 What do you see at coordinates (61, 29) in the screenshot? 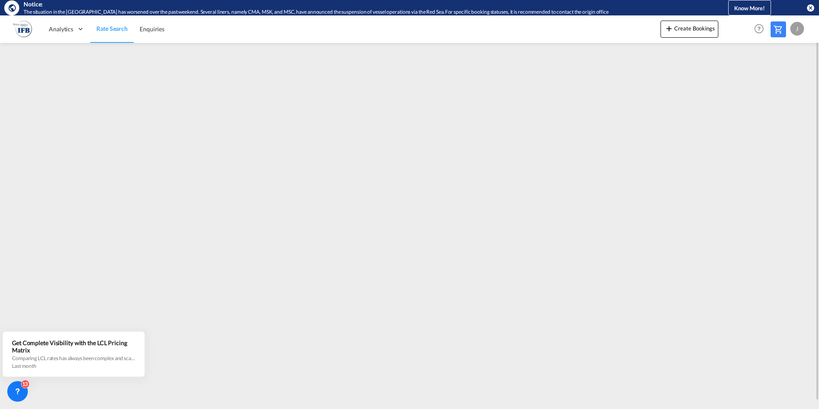
I see `span: Analytics` at bounding box center [61, 29].